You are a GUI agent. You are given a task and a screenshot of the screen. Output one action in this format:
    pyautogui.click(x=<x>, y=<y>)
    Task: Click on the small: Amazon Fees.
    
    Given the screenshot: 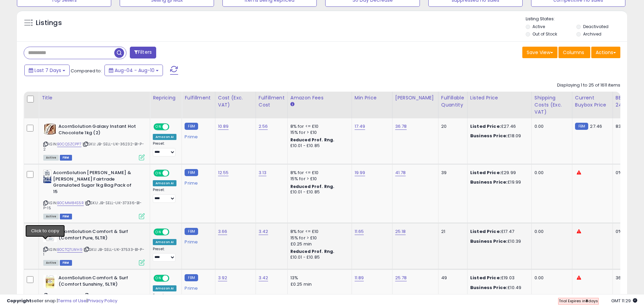 What is the action you would take?
    pyautogui.click(x=293, y=104)
    